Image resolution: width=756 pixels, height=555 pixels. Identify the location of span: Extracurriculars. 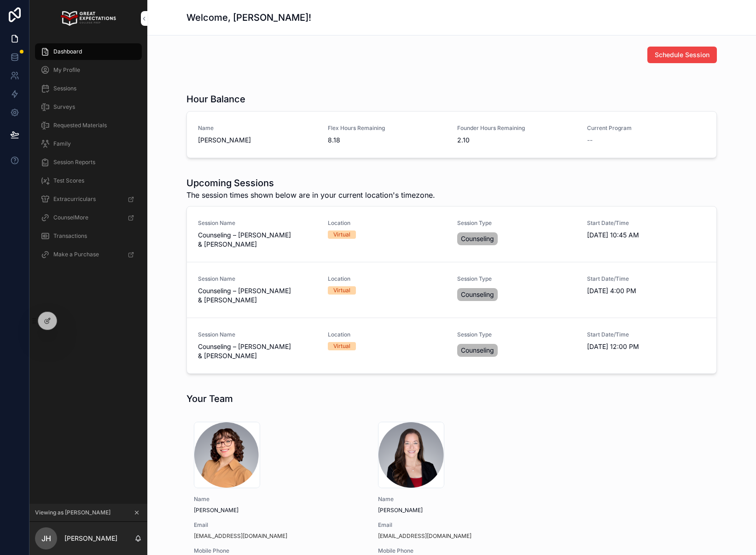
(74, 199).